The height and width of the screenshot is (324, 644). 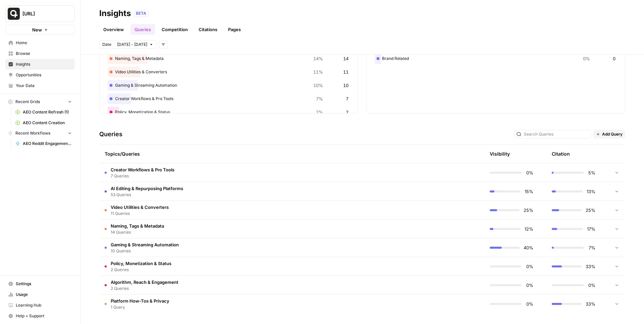 What do you see at coordinates (14, 14) in the screenshot?
I see `img: Quso.ai Logo` at bounding box center [14, 14].